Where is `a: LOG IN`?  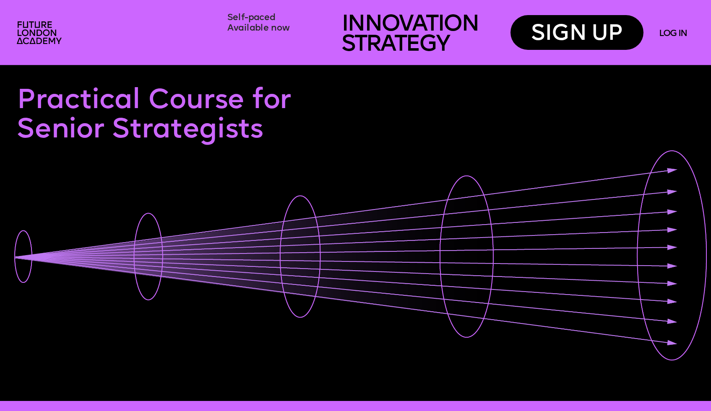
a: LOG IN is located at coordinates (672, 34).